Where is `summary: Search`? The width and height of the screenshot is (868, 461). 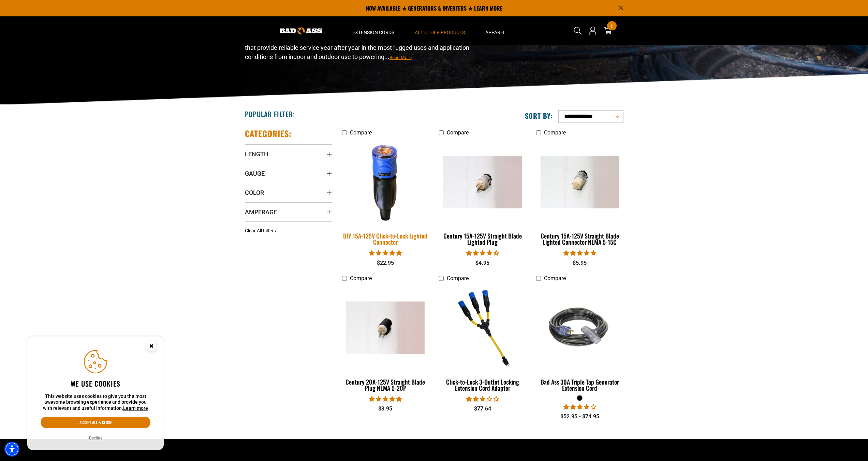
summary: Search is located at coordinates (578, 30).